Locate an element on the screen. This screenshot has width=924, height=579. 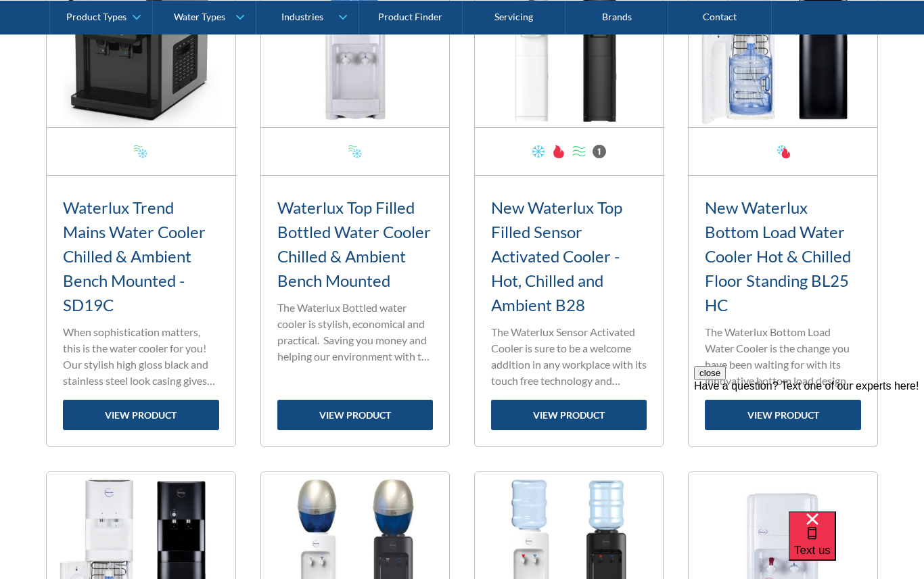
p: The Waterlux Bottom Load Water Cooler is the change you have been waiting for with its innovative... is located at coordinates (782, 357).